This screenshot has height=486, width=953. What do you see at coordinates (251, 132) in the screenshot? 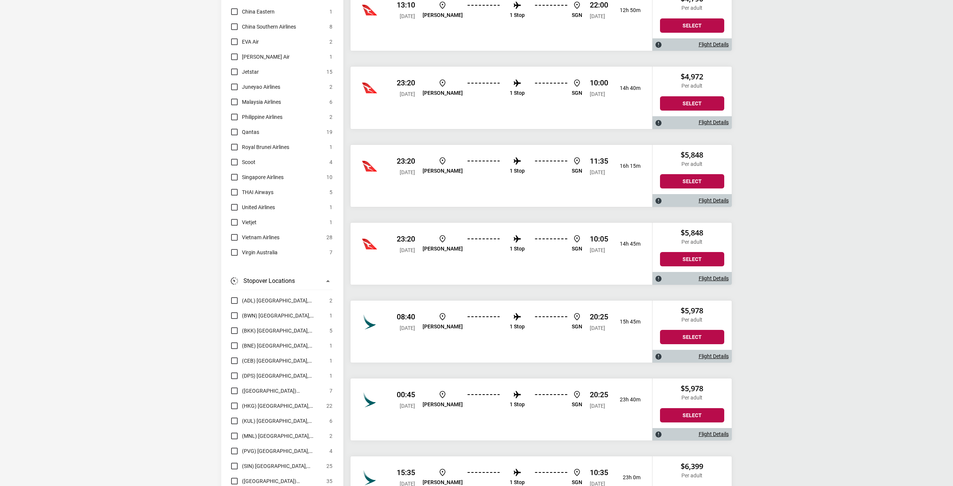
I see `span: Qantas` at bounding box center [251, 132].